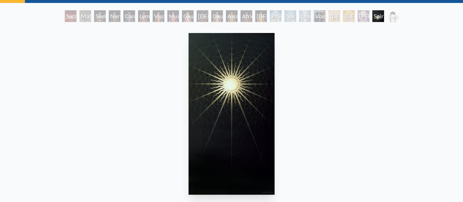 The image size is (463, 202). What do you see at coordinates (173, 16) in the screenshot?
I see `div: Muscle System` at bounding box center [173, 16].